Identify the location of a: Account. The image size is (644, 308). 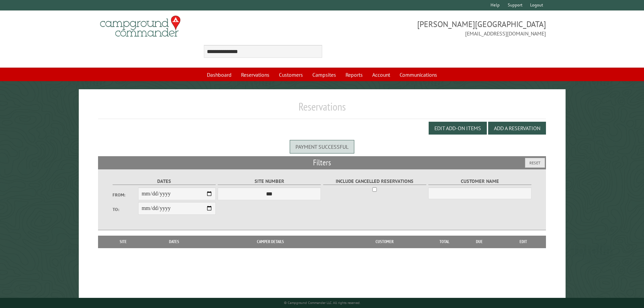
(381, 75).